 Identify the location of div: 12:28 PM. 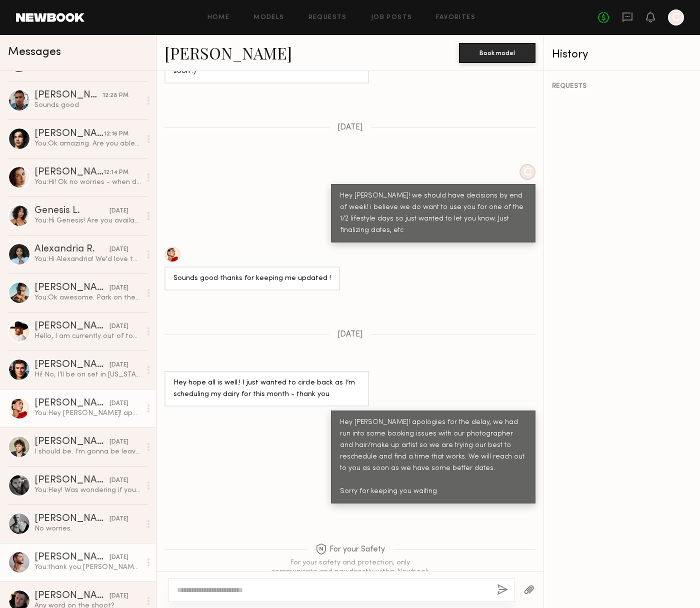
(115, 95).